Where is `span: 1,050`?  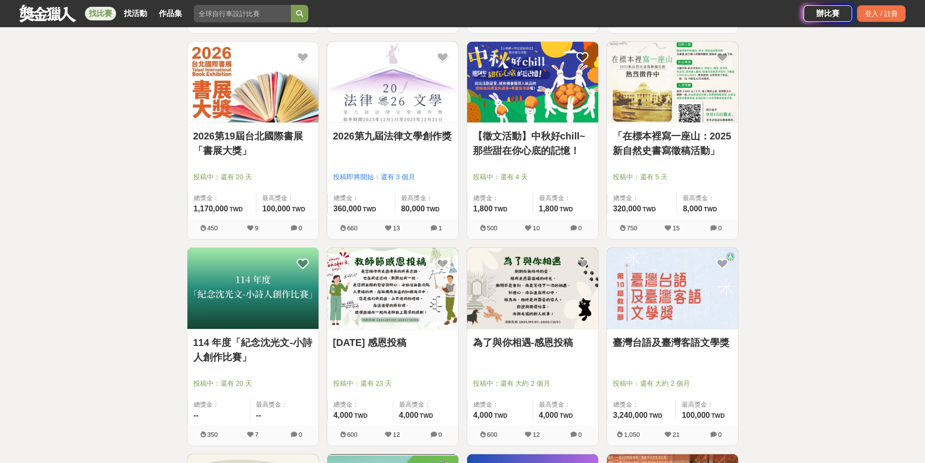
span: 1,050 is located at coordinates (632, 434).